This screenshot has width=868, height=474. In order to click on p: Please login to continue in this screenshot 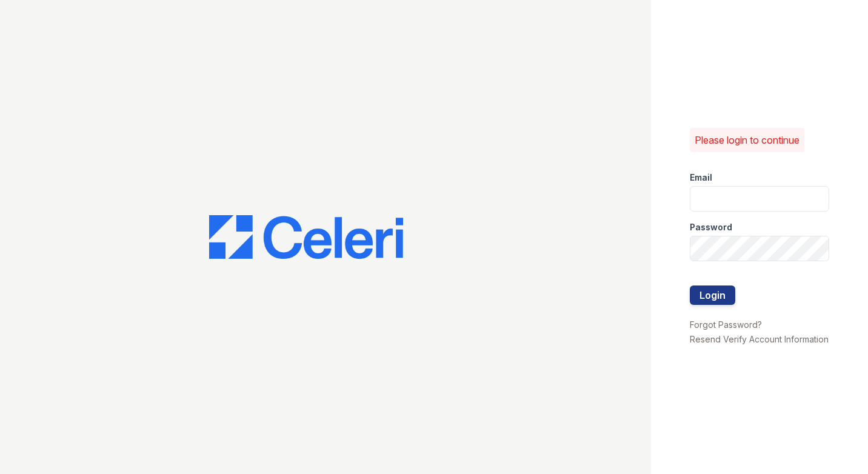, I will do `click(747, 140)`.